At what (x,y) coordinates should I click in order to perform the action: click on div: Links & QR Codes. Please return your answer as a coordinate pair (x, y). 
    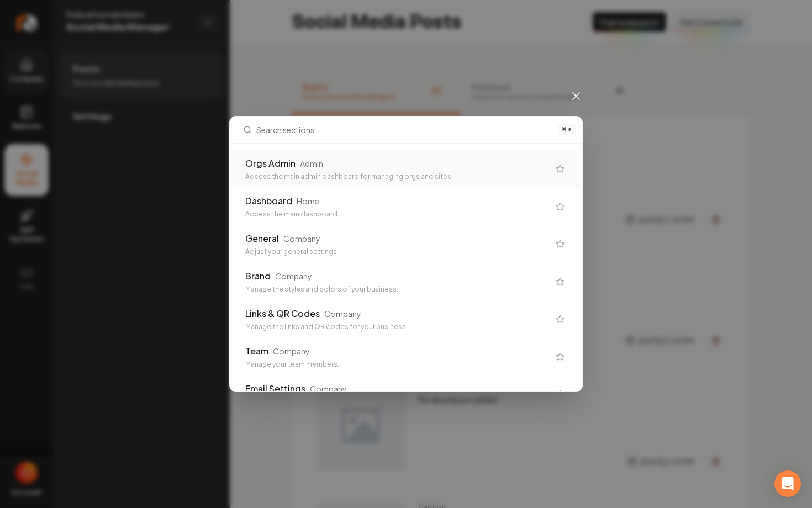
    Looking at the image, I should click on (282, 314).